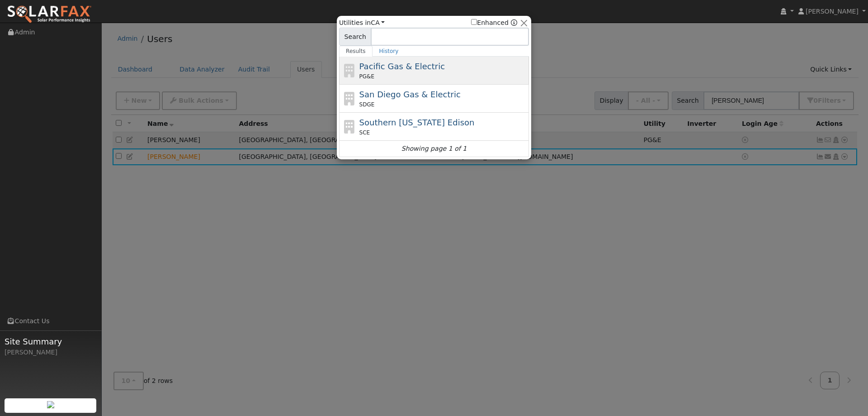 The height and width of the screenshot is (416, 868). Describe the element at coordinates (489, 23) in the screenshot. I see `label: Enhanced` at that location.